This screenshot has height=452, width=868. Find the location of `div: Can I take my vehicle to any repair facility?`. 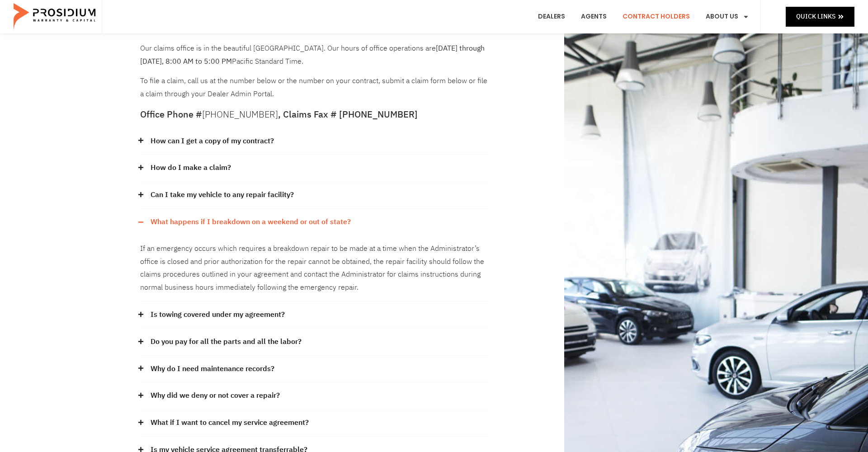

div: Can I take my vehicle to any repair facility? is located at coordinates (315, 195).